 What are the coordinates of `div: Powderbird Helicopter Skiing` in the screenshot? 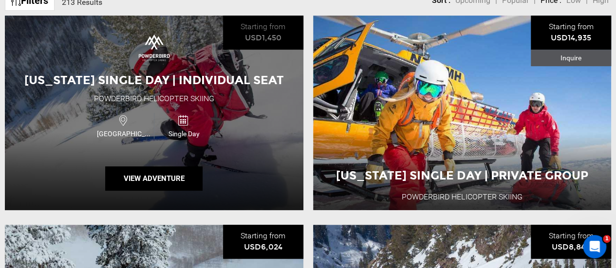 It's located at (154, 99).